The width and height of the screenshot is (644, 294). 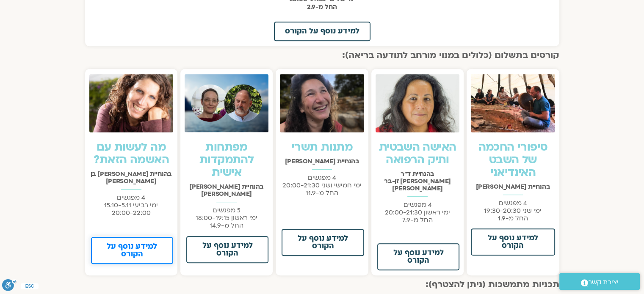 What do you see at coordinates (321, 193) in the screenshot?
I see `span: החל מ-11.9` at bounding box center [321, 193].